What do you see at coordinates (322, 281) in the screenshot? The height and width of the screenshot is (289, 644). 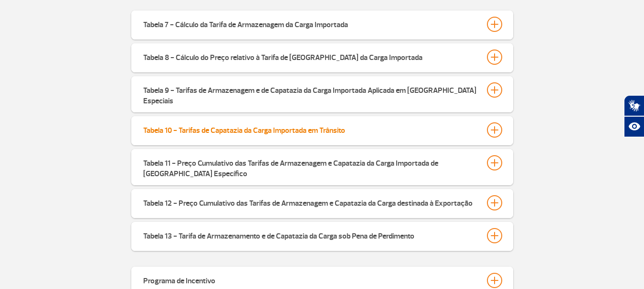 I see `button: Programa de Incentivo` at bounding box center [322, 281].